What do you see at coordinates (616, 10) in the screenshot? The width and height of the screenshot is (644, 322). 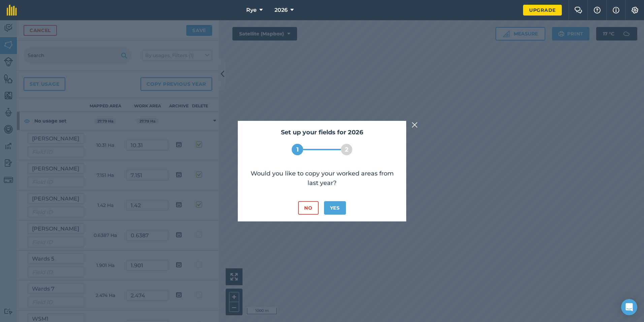 I see `img: svg+xml;base64,PHN2ZyB4bWxucz0iaHR0cDovL3d3dy53My5vcmcvMjAwMC9zdmciIHdpZHRoPSIxNyIgaGVpZ2h0PSIxNy...` at bounding box center [616, 10].